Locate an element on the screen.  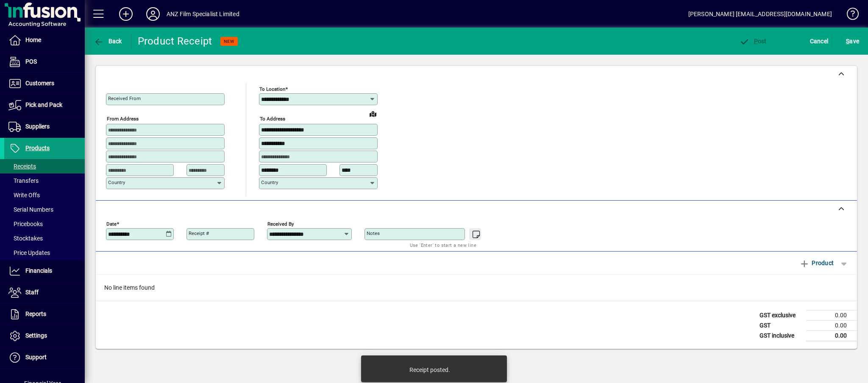
button: Product is located at coordinates (816, 263).